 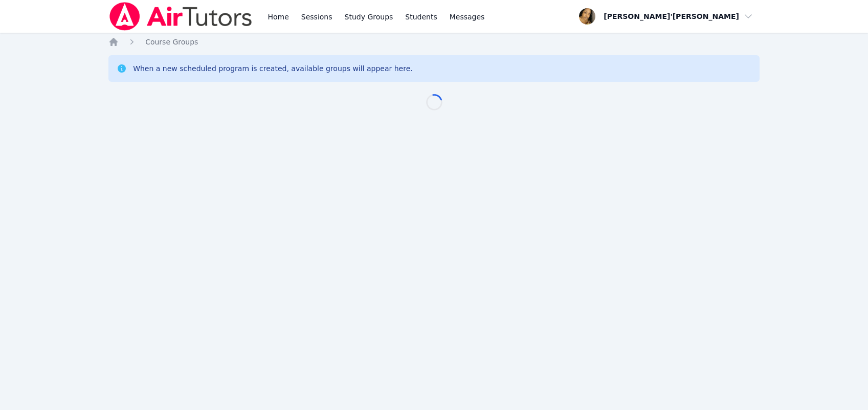 I want to click on a: Course Groups, so click(x=171, y=42).